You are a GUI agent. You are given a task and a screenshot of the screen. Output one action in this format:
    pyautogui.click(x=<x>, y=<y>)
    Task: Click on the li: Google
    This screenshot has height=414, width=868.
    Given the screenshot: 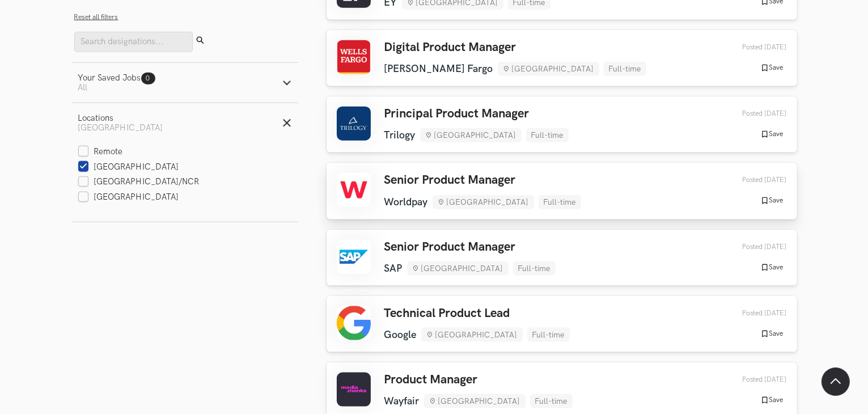 What is the action you would take?
    pyautogui.click(x=400, y=335)
    